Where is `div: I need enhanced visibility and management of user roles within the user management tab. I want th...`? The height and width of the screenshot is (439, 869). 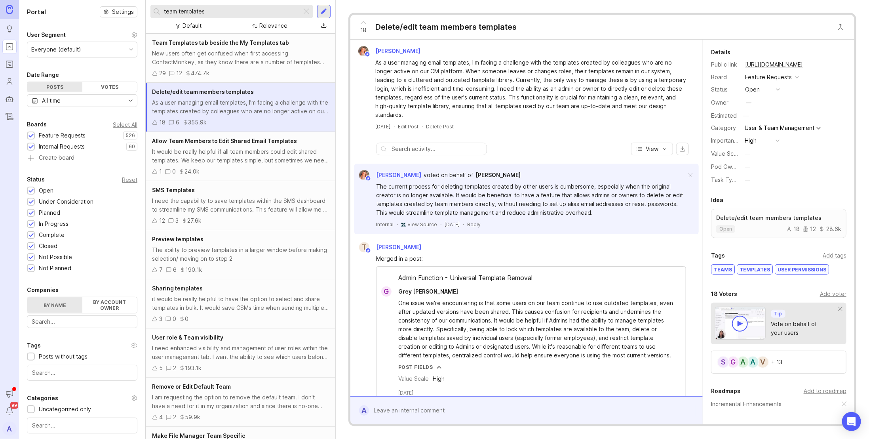 div: I need enhanced visibility and management of user roles within the user management tab. I want th... is located at coordinates (240, 352).